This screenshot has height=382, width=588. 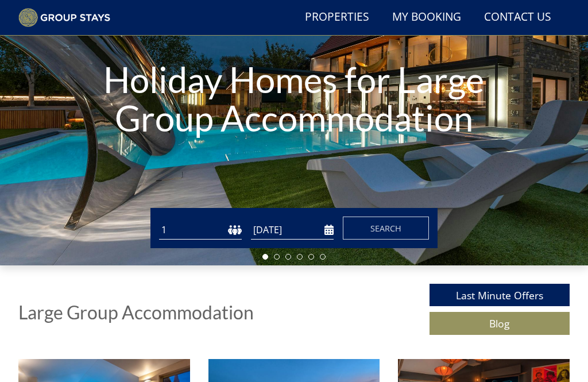 I want to click on a: Blog, so click(x=500, y=323).